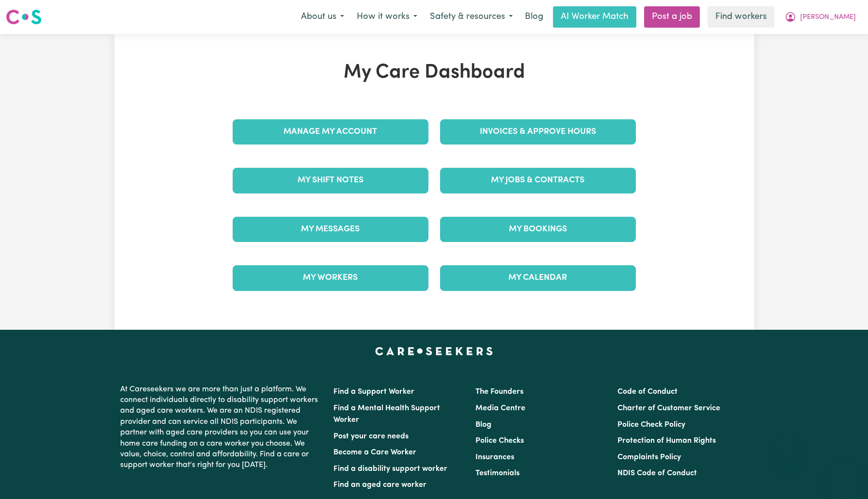 The width and height of the screenshot is (868, 499). What do you see at coordinates (380, 485) in the screenshot?
I see `a: Find an aged care worker` at bounding box center [380, 485].